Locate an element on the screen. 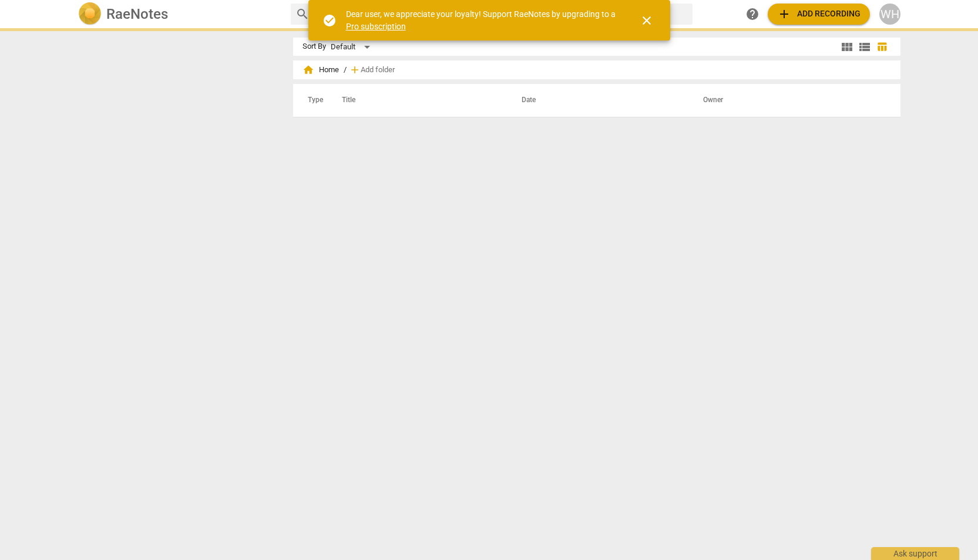  th: Title is located at coordinates (418, 100).